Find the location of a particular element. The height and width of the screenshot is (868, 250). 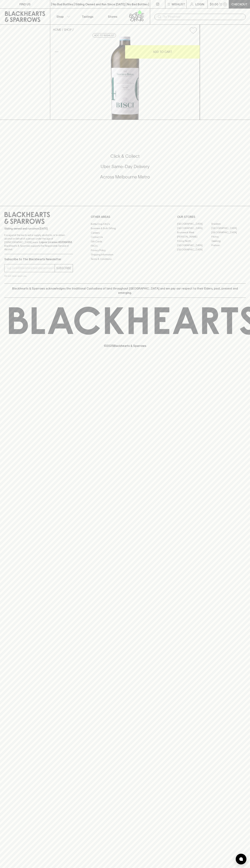

div: Call to action block is located at coordinates (125, 169).